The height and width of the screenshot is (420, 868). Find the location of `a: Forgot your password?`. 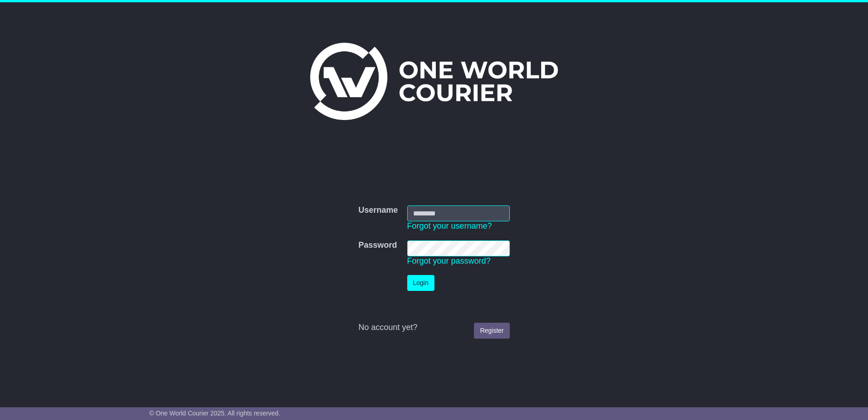

a: Forgot your password? is located at coordinates (449, 261).